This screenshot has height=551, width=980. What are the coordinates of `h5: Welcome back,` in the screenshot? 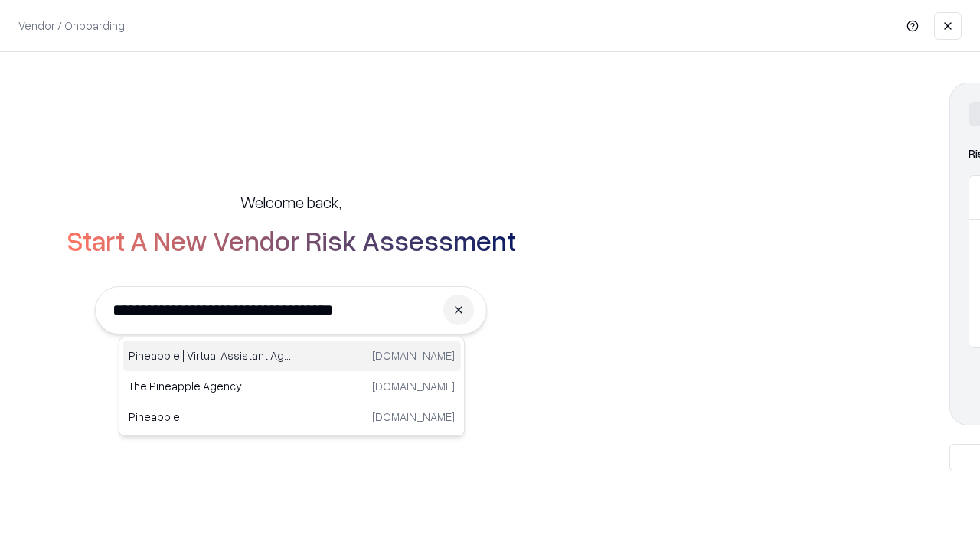 It's located at (291, 202).